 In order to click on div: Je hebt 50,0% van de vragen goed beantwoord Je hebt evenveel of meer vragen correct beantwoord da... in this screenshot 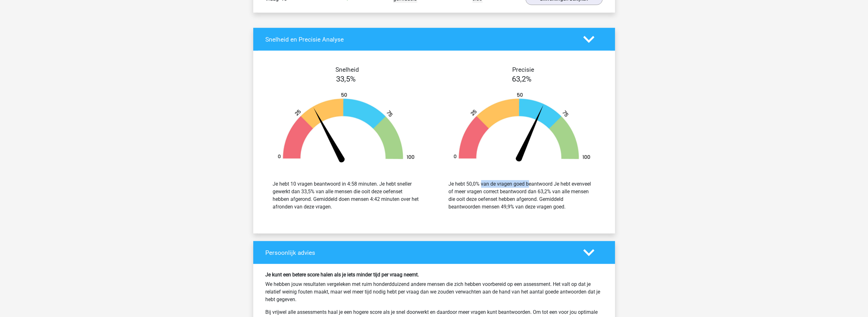, I will do `click(522, 196)`.